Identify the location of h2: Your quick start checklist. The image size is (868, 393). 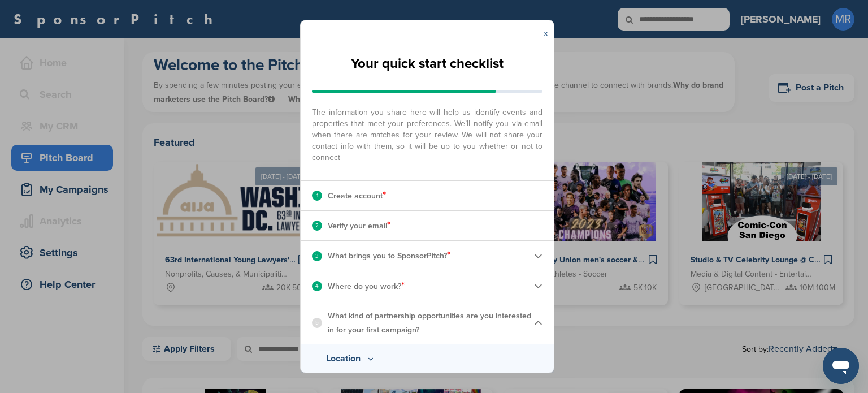
(428, 64).